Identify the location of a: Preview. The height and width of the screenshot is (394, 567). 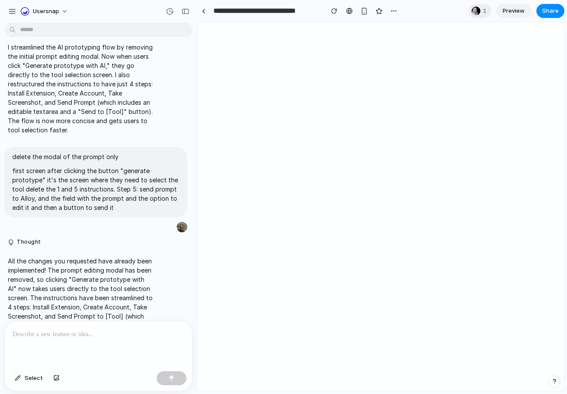
(514, 11).